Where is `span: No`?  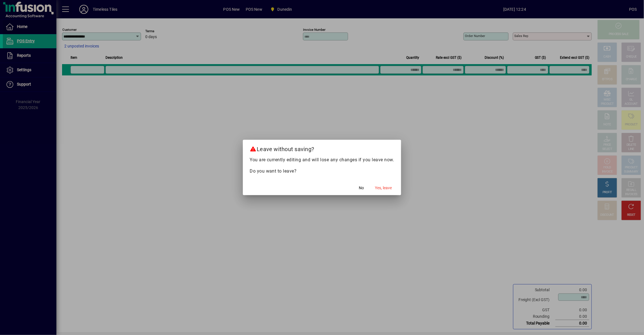
span: No is located at coordinates (361, 188).